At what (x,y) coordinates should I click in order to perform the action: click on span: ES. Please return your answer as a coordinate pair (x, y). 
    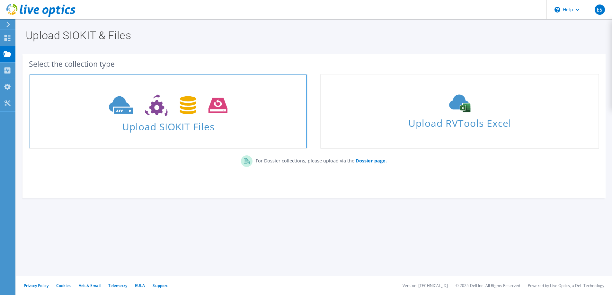
    Looking at the image, I should click on (600, 10).